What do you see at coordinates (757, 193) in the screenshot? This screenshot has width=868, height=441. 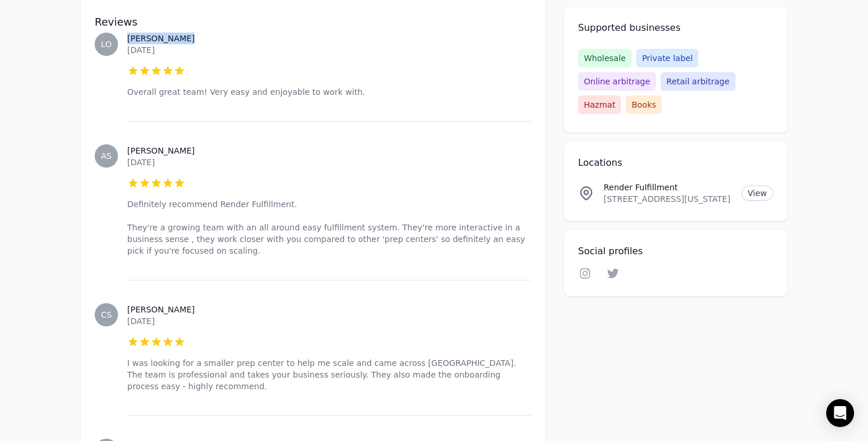 I see `a: View` at bounding box center [757, 193].